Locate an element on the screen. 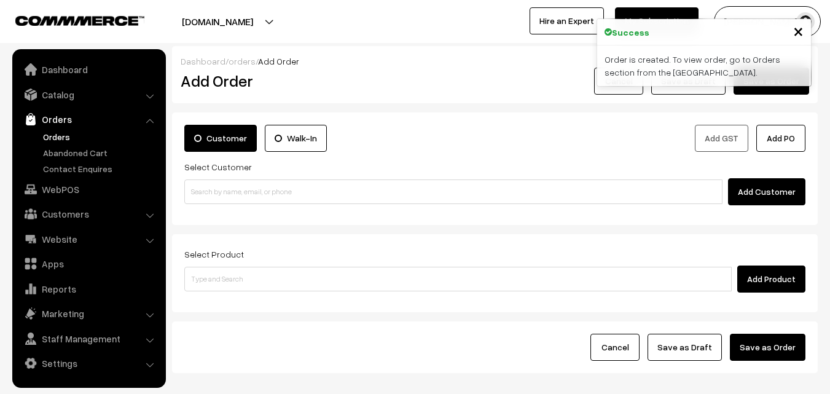  label: Customer is located at coordinates (221, 138).